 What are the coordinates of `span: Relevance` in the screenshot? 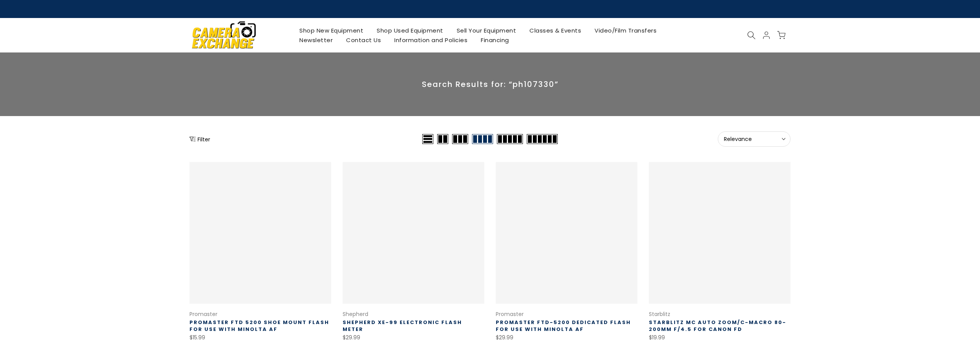 It's located at (754, 139).